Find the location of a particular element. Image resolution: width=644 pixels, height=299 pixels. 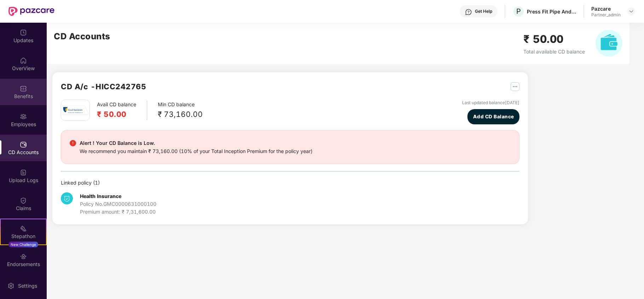

img: svg+xml;base64,PHN2ZyBpZD0iRGFuZ2VyX2FsZXJ0IiBkYXRhLW5hbWU9IkRhbmdlciBhbGVydCIgeG1sbnM9Imh0dHA6Ly... is located at coordinates (73, 143).